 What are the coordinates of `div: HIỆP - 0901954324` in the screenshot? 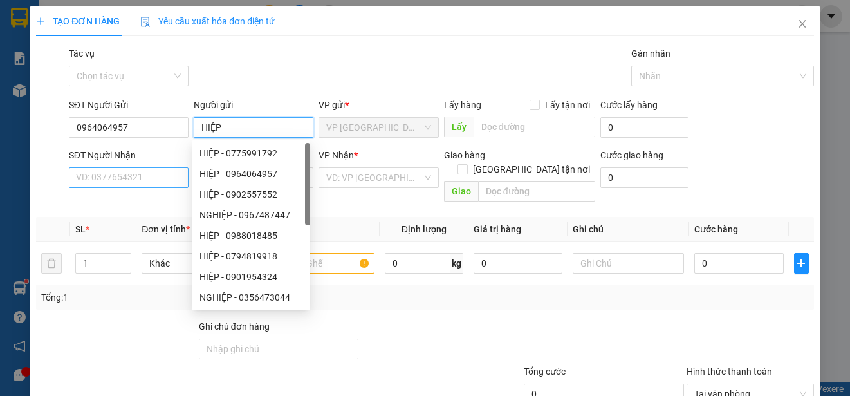 It's located at (251, 277).